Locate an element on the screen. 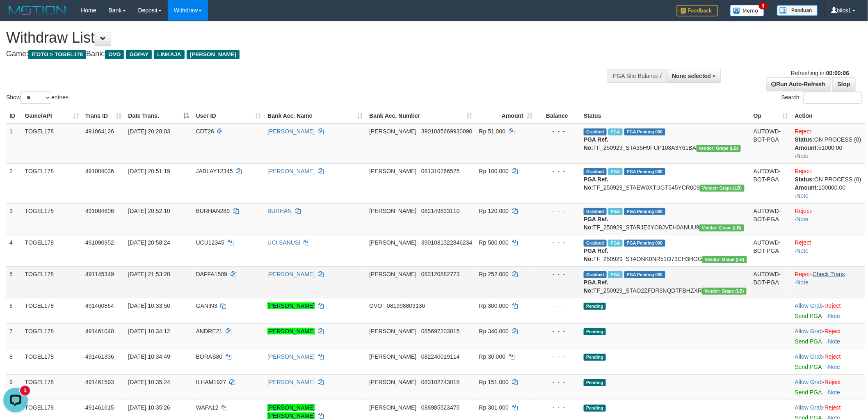  span: ILHAM1927 is located at coordinates (211, 383).